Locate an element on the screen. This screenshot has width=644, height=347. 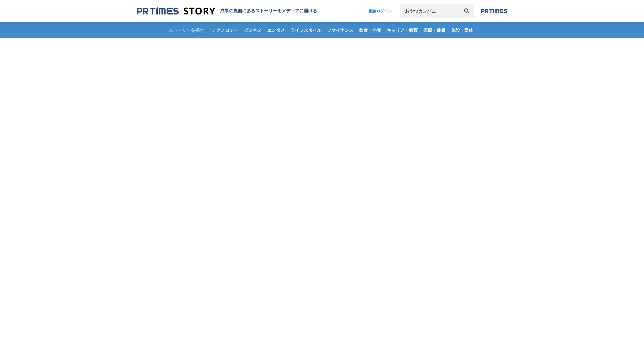
a: 飲食・小売 is located at coordinates (370, 30).